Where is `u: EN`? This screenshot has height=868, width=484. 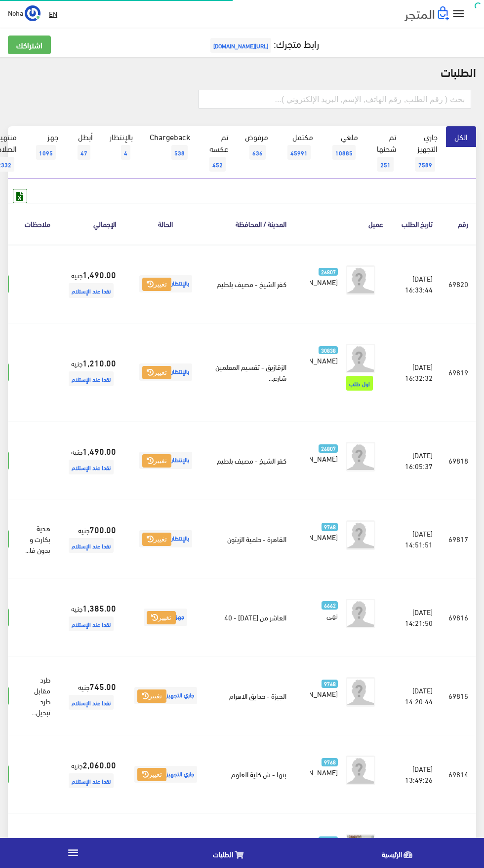
u: EN is located at coordinates (53, 13).